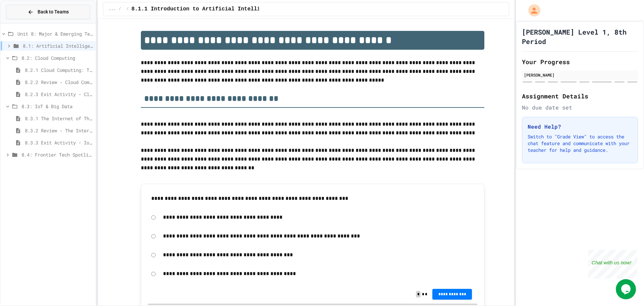 The width and height of the screenshot is (644, 306). I want to click on span: 8.1.1 Introduction to Artificial Intelligence, so click(204, 9).